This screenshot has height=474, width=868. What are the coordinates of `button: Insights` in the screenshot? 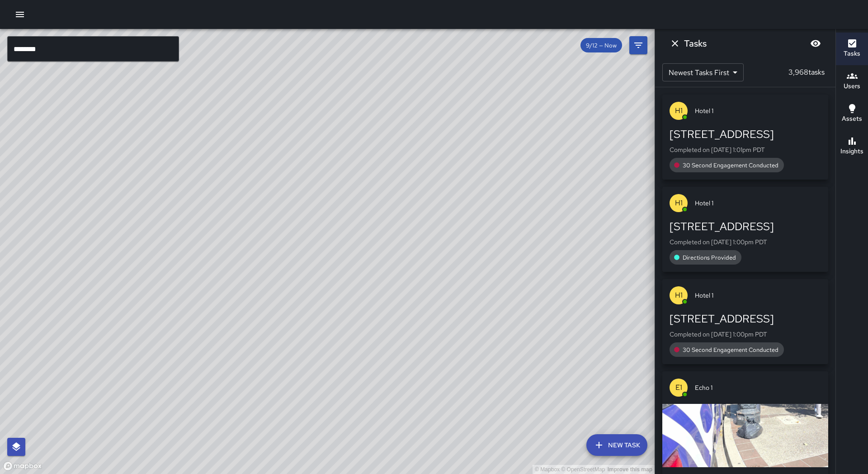 It's located at (851, 146).